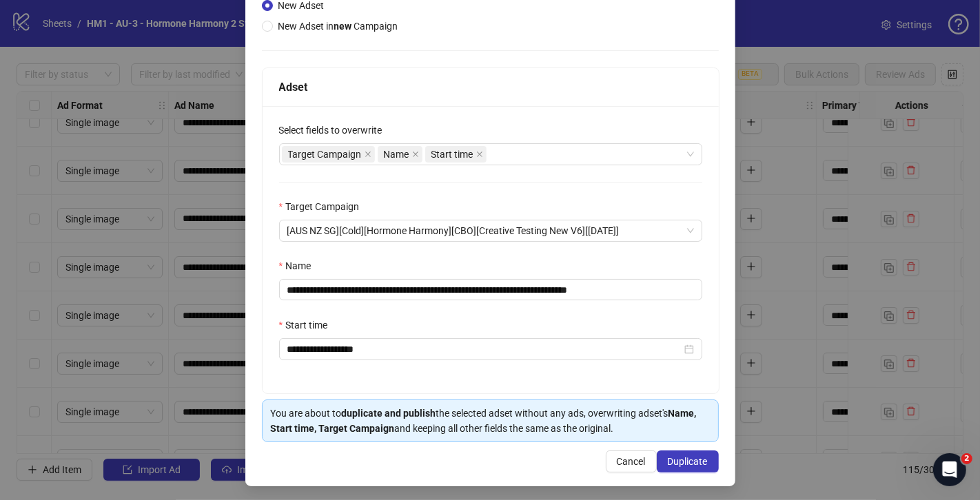 This screenshot has width=980, height=500. I want to click on strong: Name, Start time, Target Campaign, so click(484, 420).